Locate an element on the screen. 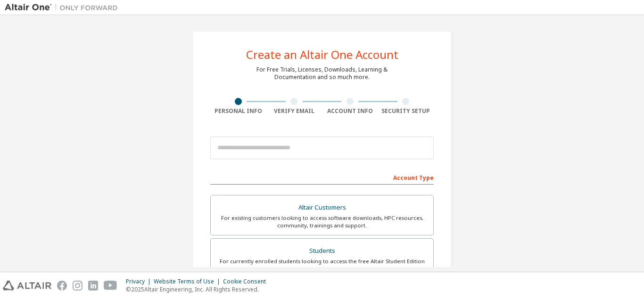  div: Privacy is located at coordinates (139, 282).